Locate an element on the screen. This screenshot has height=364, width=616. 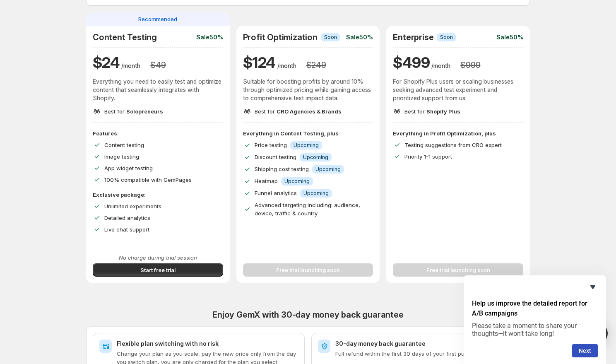
h2: Profit Optimization is located at coordinates (280, 37).